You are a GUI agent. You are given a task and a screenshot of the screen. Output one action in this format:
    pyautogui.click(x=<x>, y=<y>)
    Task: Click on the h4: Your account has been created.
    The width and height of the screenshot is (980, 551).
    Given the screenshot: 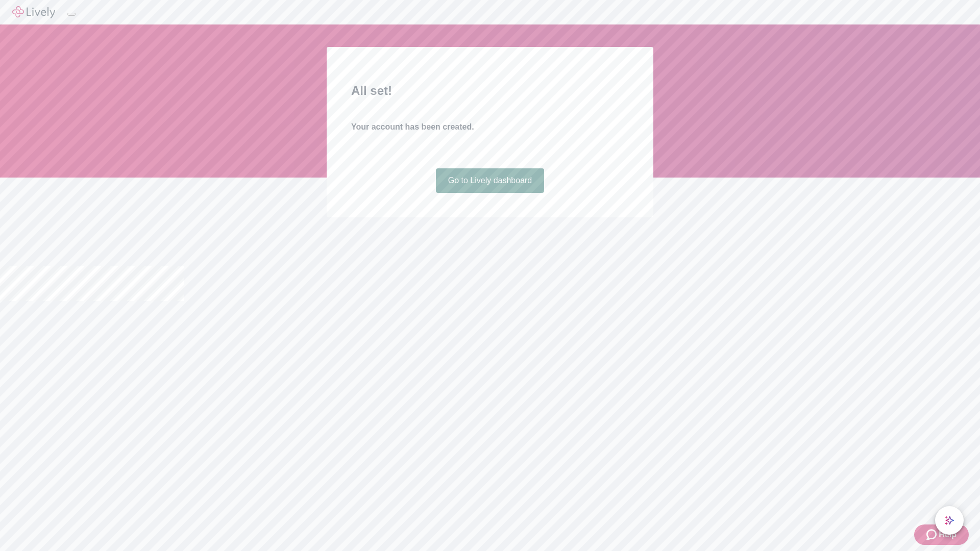 What is the action you would take?
    pyautogui.click(x=490, y=127)
    